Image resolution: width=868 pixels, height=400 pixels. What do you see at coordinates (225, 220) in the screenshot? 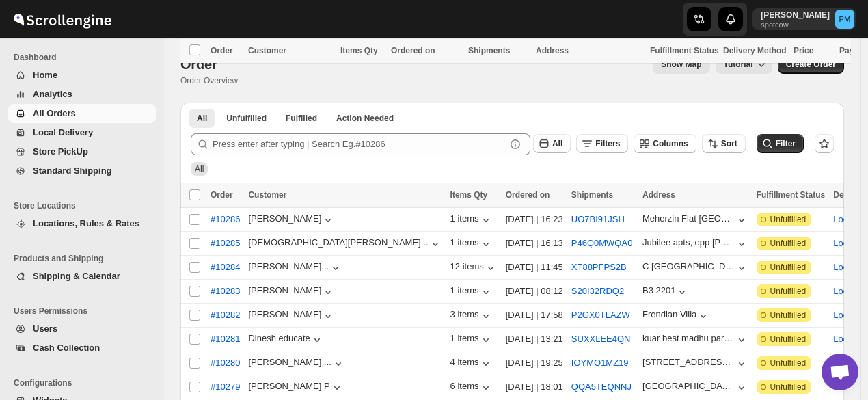
I see `span: #10286` at bounding box center [225, 220].